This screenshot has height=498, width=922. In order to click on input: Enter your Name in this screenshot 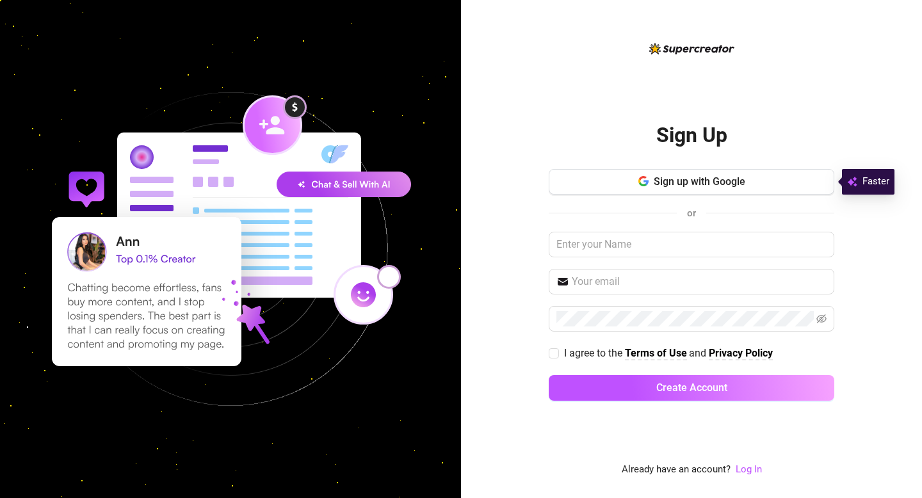, I will do `click(692, 245)`.